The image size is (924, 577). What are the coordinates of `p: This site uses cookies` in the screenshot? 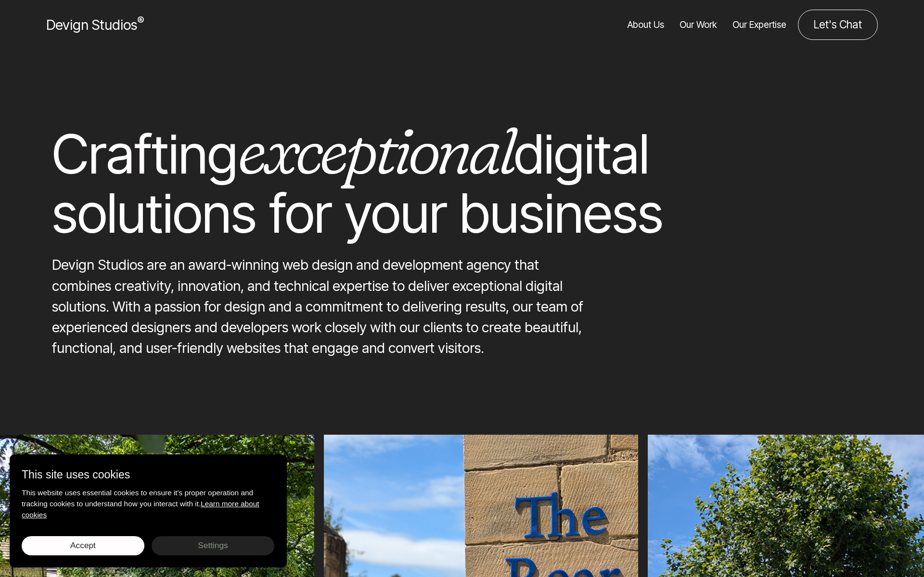 It's located at (148, 475).